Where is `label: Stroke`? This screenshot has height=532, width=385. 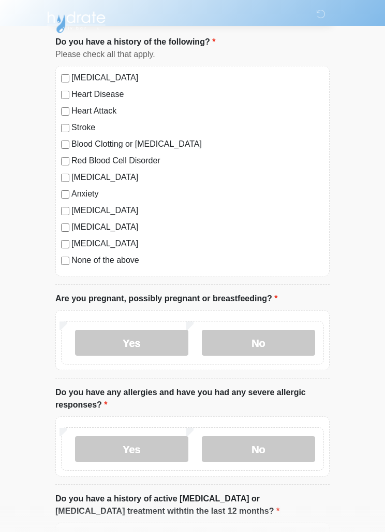 label: Stroke is located at coordinates (198, 127).